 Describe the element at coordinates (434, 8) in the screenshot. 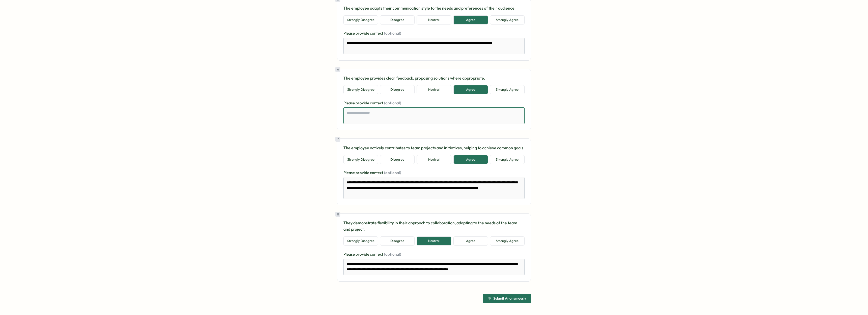

I see `p: The employee adapts their communication style to the needs and preferences of their audience` at that location.